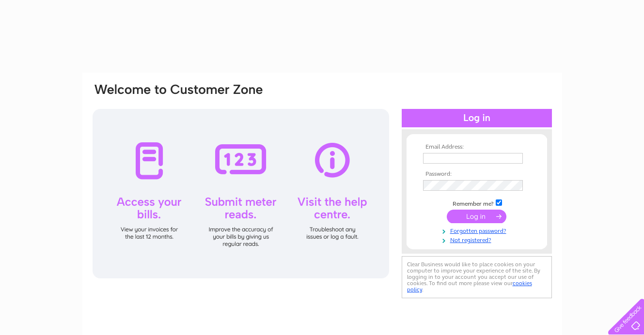  I want to click on a: cookies policy, so click(470, 286).